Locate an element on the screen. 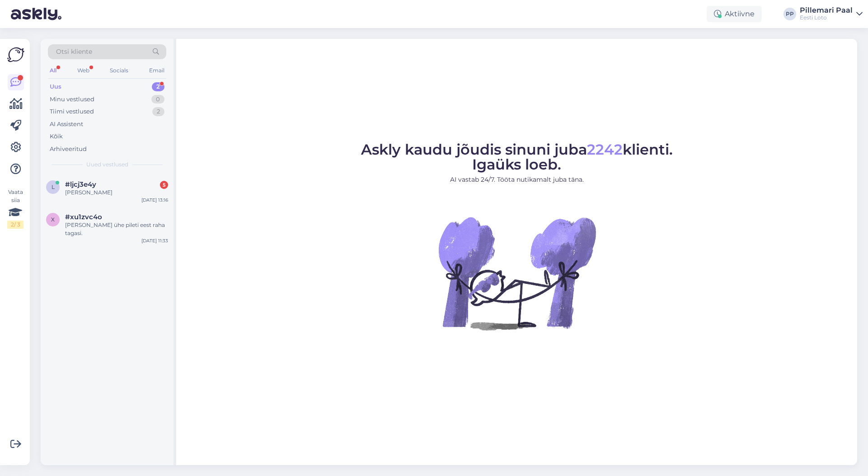  div: 0 is located at coordinates (158, 100).